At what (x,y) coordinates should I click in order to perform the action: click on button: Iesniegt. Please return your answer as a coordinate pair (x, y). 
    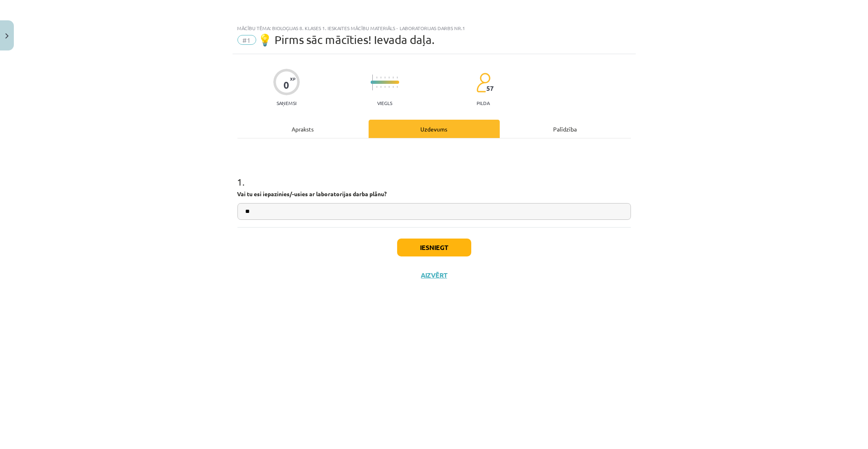
    Looking at the image, I should click on (434, 248).